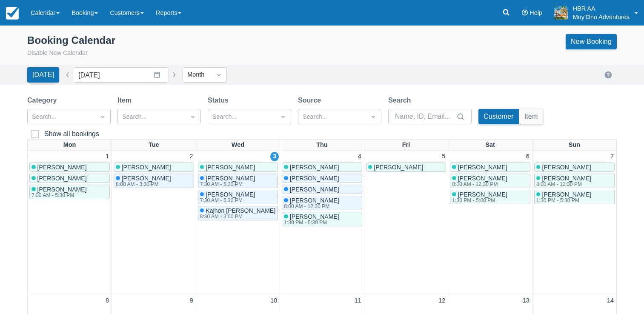 Image resolution: width=644 pixels, height=314 pixels. What do you see at coordinates (531, 117) in the screenshot?
I see `button: Item` at bounding box center [531, 117].